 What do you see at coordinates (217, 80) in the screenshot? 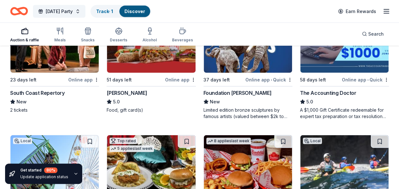
I see `div: 37 days left` at bounding box center [217, 80].